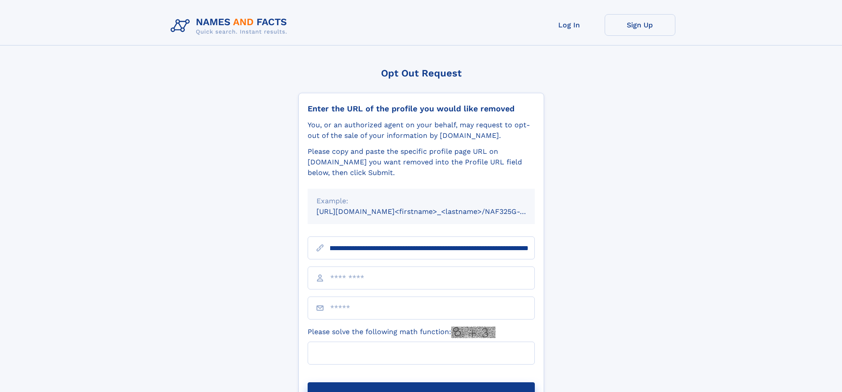 This screenshot has height=392, width=842. What do you see at coordinates (401, 332) in the screenshot?
I see `label: Please solve the following math function:` at bounding box center [401, 332].